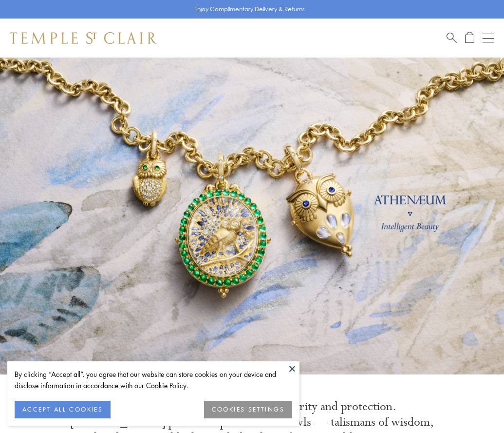 Image resolution: width=504 pixels, height=433 pixels. Describe the element at coordinates (154, 380) in the screenshot. I see `div: By clicking “Accept all”, you agree that our website can store cookies on your device and disclos...` at that location.